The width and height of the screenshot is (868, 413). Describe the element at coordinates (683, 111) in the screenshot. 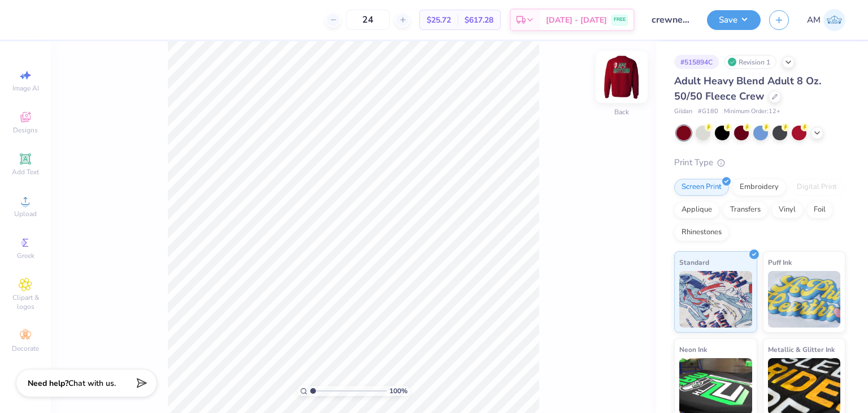

I see `span: Gildan` at that location.